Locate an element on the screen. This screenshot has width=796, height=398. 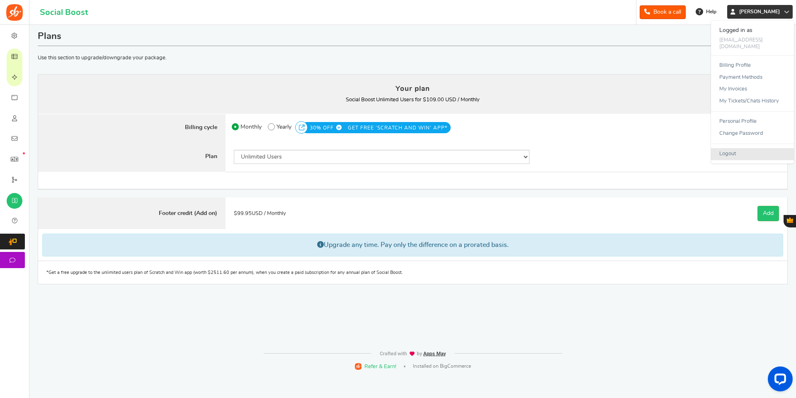
a: Payment Methods is located at coordinates (753, 78).